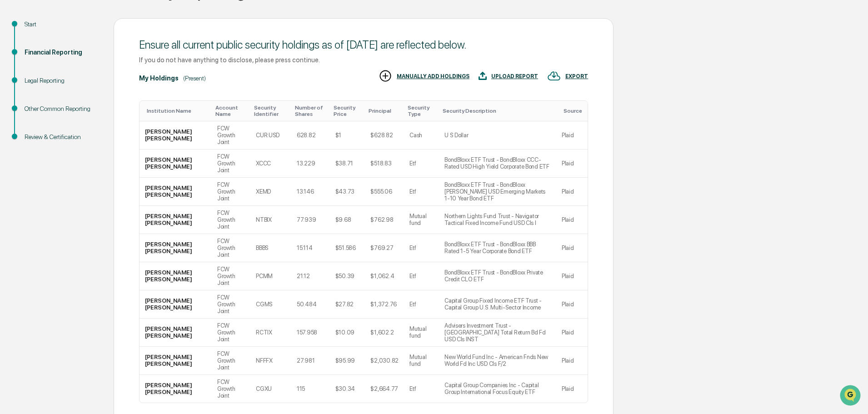  I want to click on td: PCMM, so click(271, 276).